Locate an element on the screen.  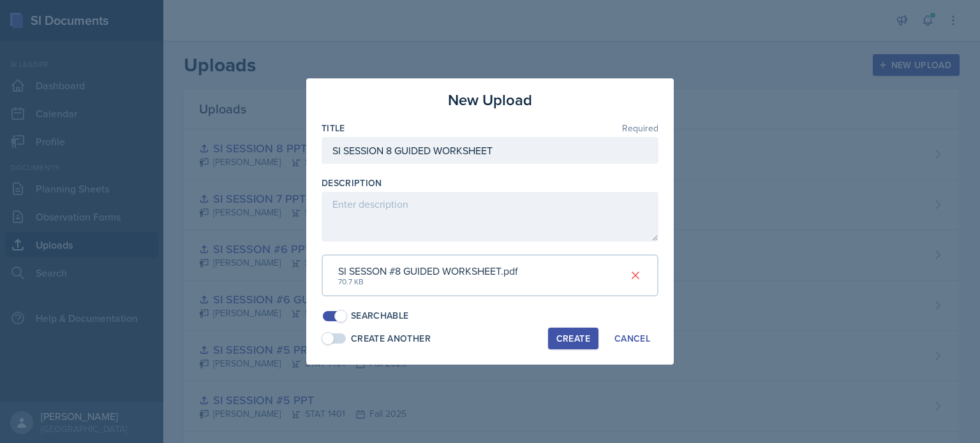
button: Create is located at coordinates (573, 339).